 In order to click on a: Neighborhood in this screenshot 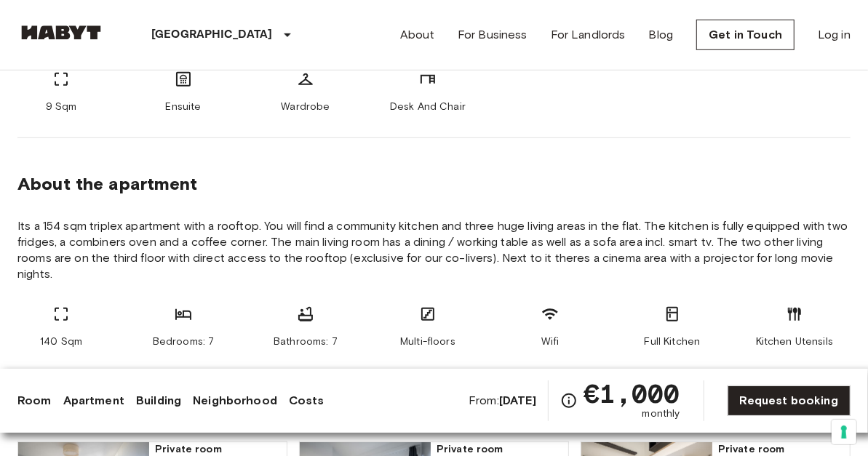, I will do `click(235, 401)`.